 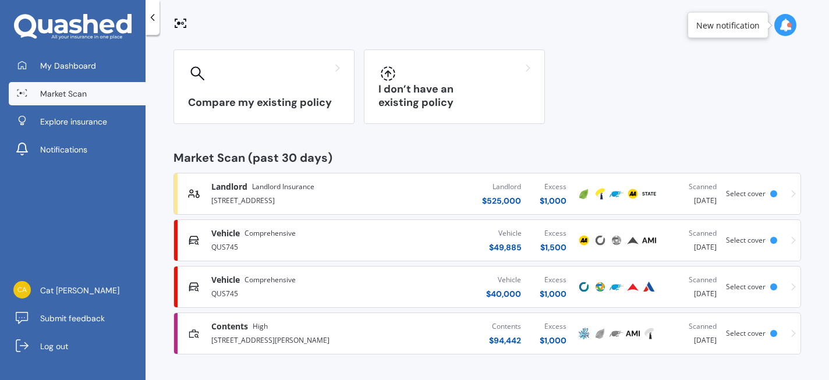 What do you see at coordinates (553, 248) in the screenshot?
I see `div: $ 1,500` at bounding box center [553, 248].